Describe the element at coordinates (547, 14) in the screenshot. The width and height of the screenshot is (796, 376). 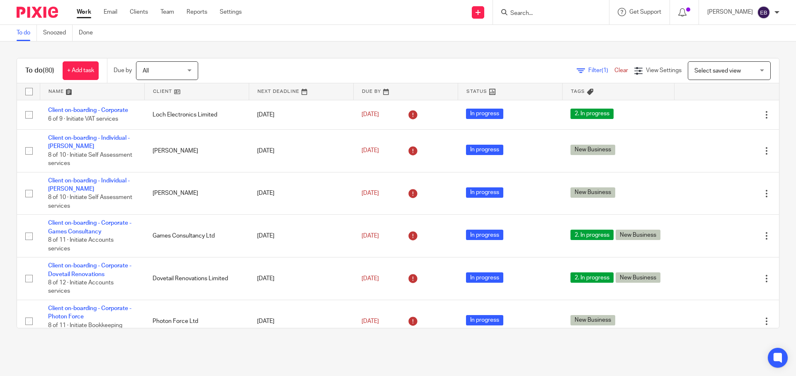
I see `input: Search` at that location.